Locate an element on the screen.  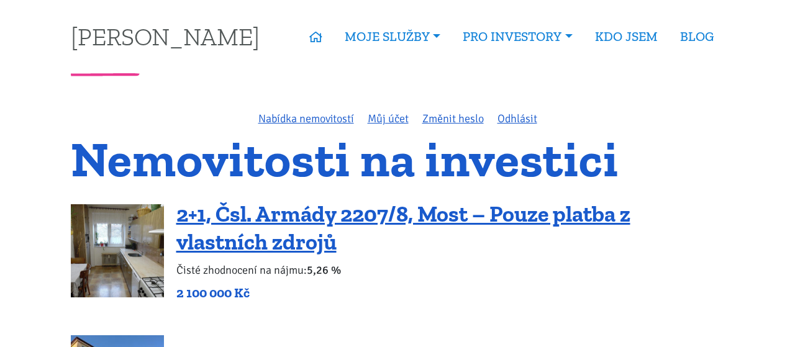
a: MOJE SLUŽBY is located at coordinates (393, 37).